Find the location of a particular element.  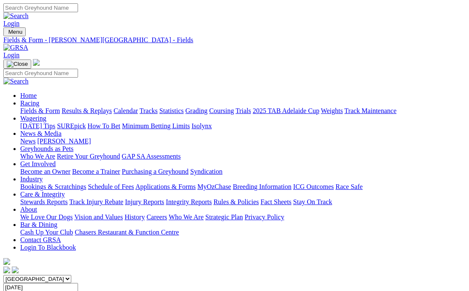

a: Become a Trainer is located at coordinates (96, 171).